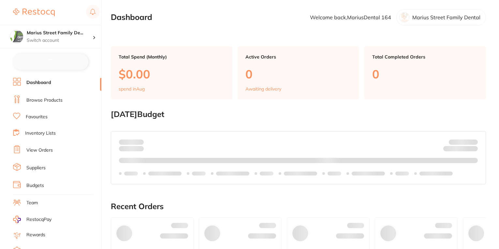 The height and width of the screenshot is (249, 499). What do you see at coordinates (425, 73) in the screenshot?
I see `a: Total Completed Orders0` at bounding box center [425, 73].